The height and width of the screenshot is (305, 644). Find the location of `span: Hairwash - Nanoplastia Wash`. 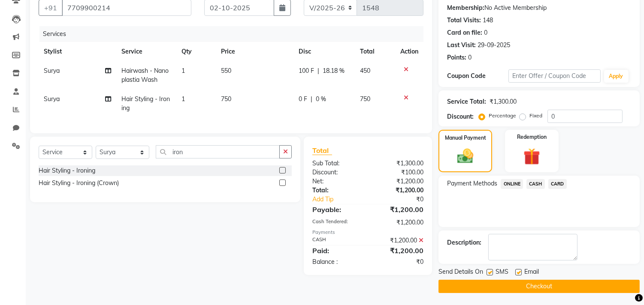

span: Hairwash - Nanoplastia Wash is located at coordinates (145, 75).